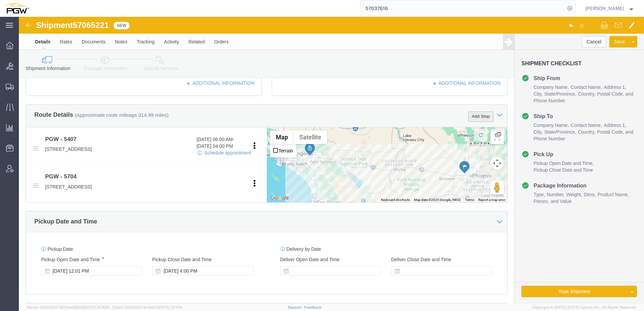  I want to click on a: Feedback, so click(313, 308).